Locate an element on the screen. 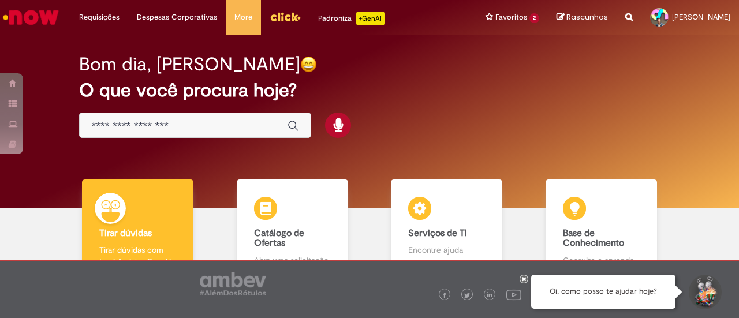  a: Rascunhos is located at coordinates (582, 17).